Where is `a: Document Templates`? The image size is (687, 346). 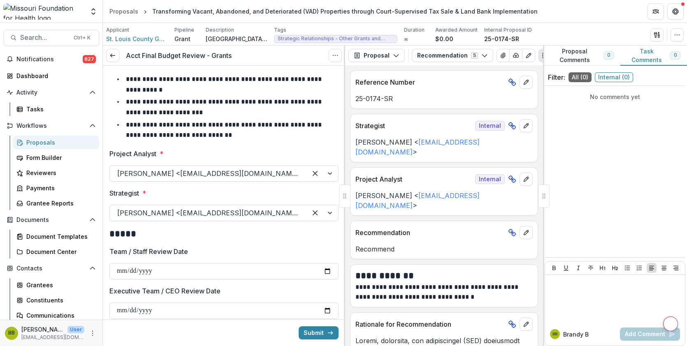
a: Document Templates is located at coordinates (56, 237).